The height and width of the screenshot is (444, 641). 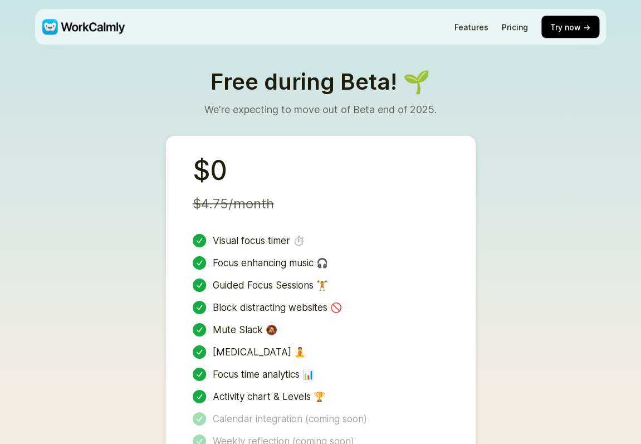 I want to click on span: $4.75/month, so click(x=321, y=203).